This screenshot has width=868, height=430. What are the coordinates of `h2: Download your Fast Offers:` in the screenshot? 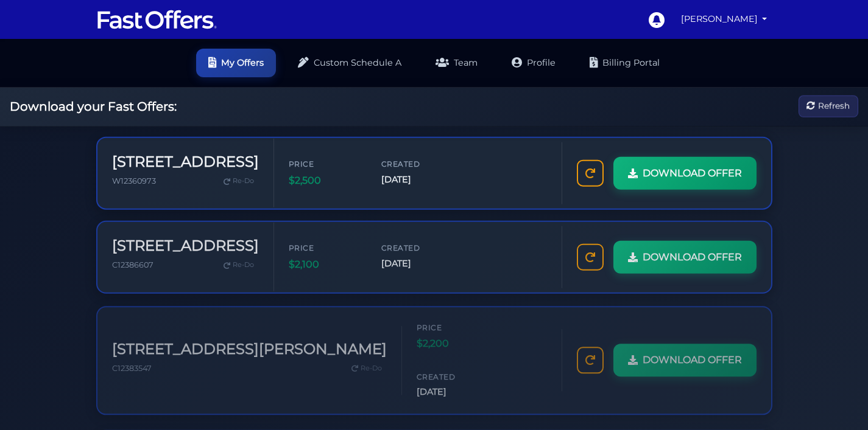 It's located at (93, 106).